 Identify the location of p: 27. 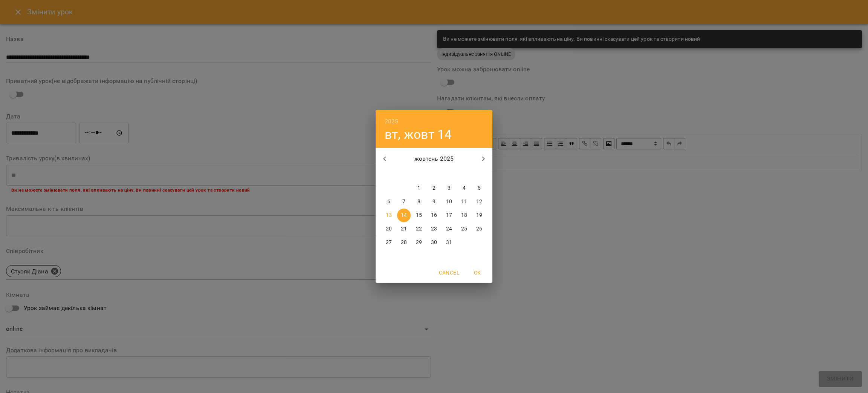
(389, 242).